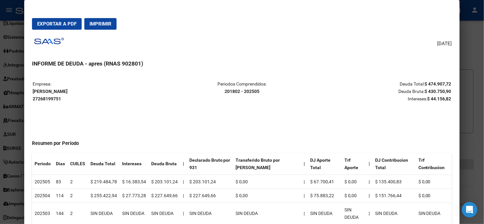 The height and width of the screenshot is (224, 484). What do you see at coordinates (439, 99) in the screenshot?
I see `strong: $ 44.156,82` at bounding box center [439, 99].